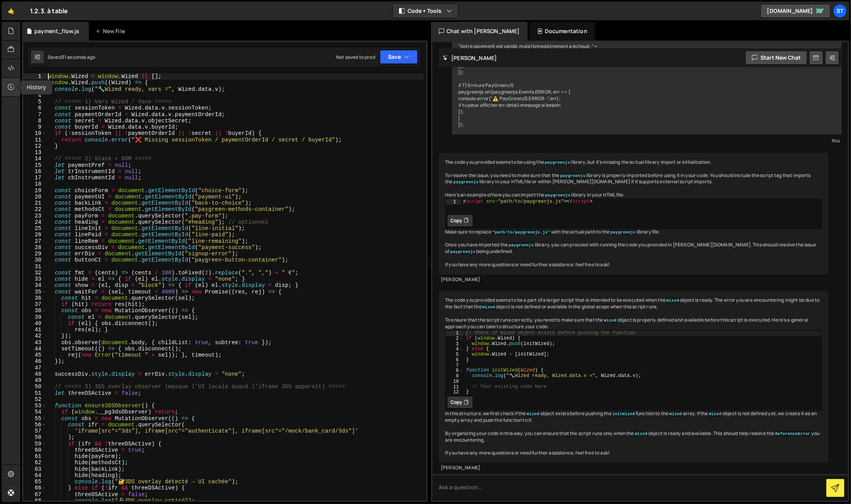 This screenshot has width=851, height=504. What do you see at coordinates (35, 456) in the screenshot?
I see `div: 61` at bounding box center [35, 456].